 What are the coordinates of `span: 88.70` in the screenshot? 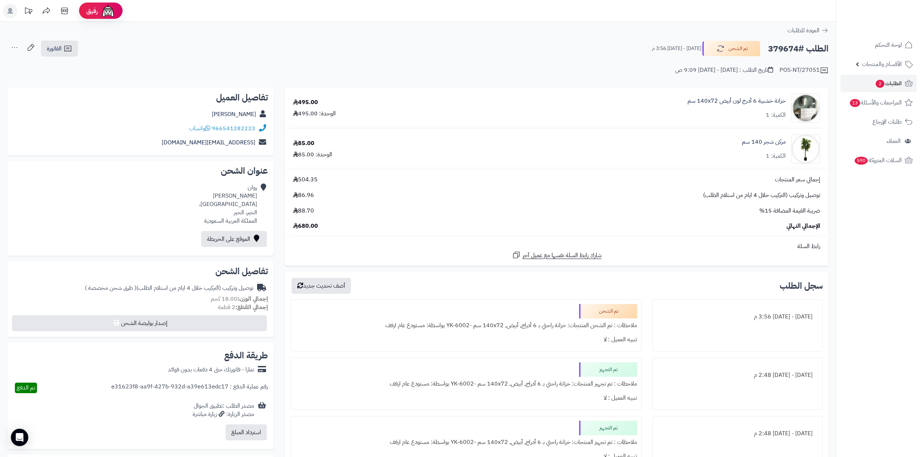 It's located at (303, 211).